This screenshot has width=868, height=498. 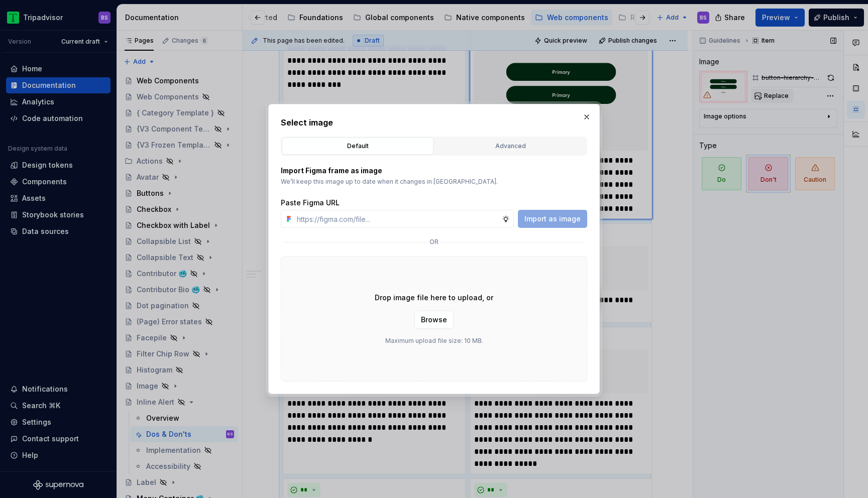 I want to click on input: https://figma.com/file..., so click(x=397, y=219).